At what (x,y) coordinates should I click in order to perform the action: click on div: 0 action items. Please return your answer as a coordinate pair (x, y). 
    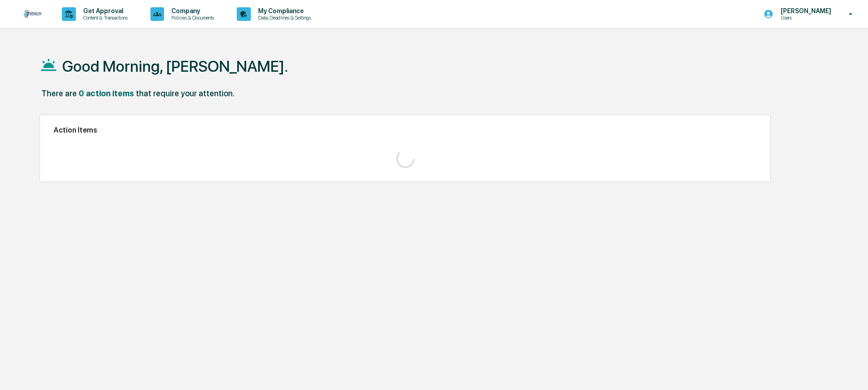
    Looking at the image, I should click on (106, 93).